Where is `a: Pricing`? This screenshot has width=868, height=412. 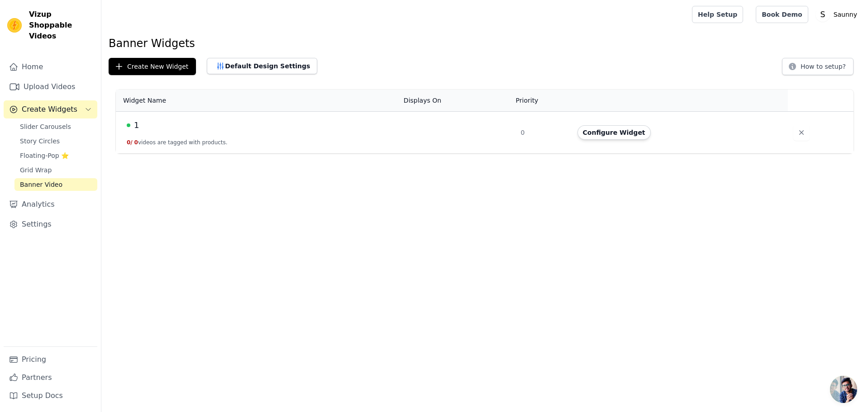
a: Pricing is located at coordinates (50, 359).